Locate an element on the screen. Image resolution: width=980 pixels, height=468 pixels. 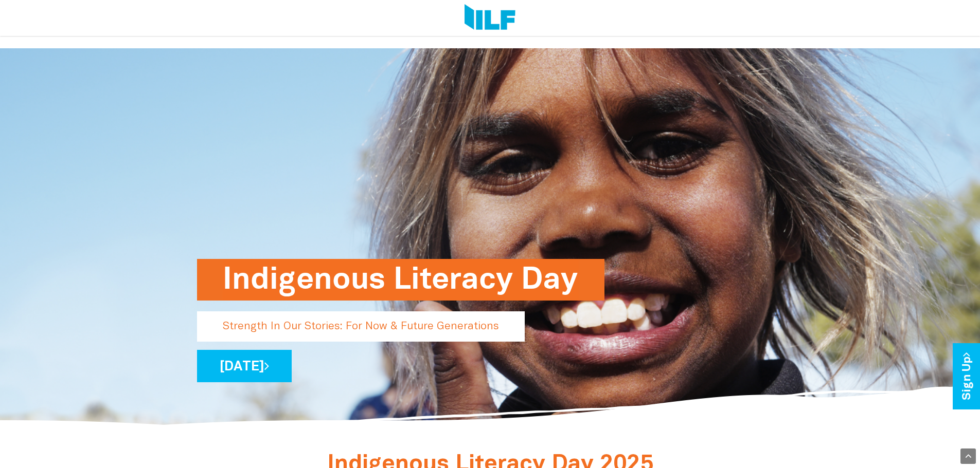
h1: Indigenous Literacy Day is located at coordinates (401, 279).